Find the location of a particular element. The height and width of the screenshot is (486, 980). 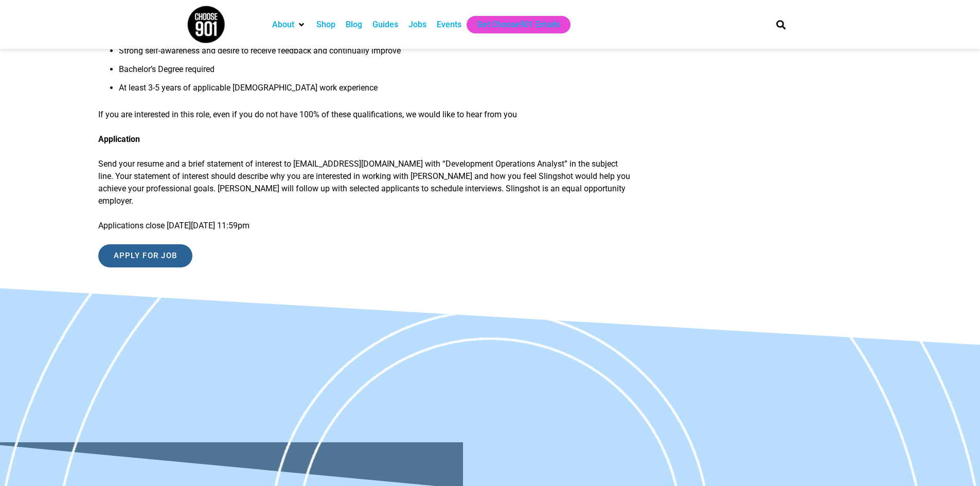

a: Events is located at coordinates (450, 24).